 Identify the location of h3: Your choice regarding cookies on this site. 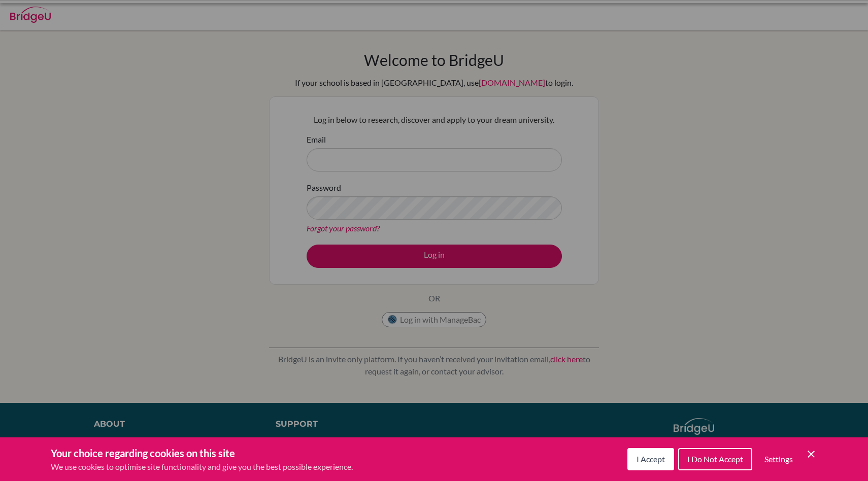
(202, 453).